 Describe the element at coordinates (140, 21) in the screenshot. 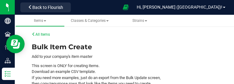

I see `span: Strains` at that location.